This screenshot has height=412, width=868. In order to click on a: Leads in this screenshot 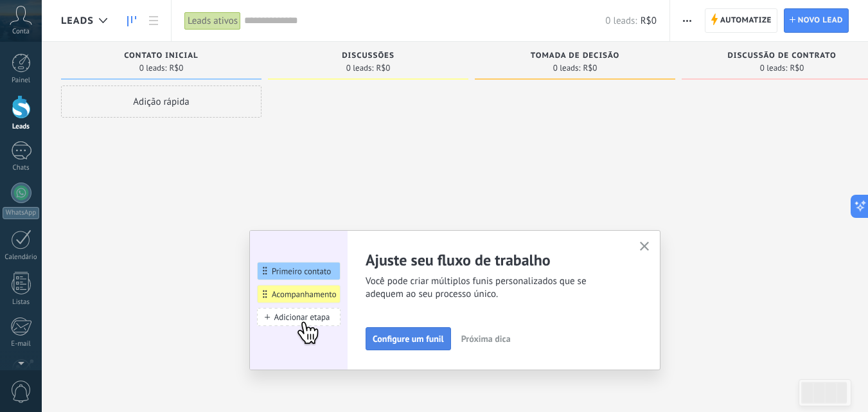, I will do `click(132, 20)`.